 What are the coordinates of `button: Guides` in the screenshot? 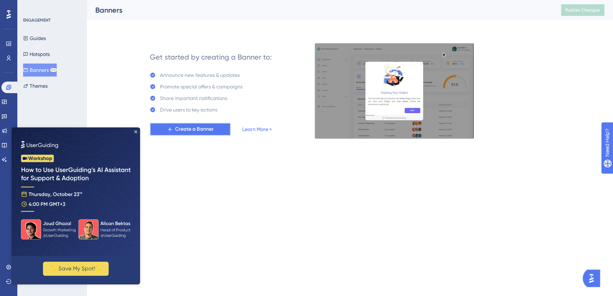 It's located at (34, 38).